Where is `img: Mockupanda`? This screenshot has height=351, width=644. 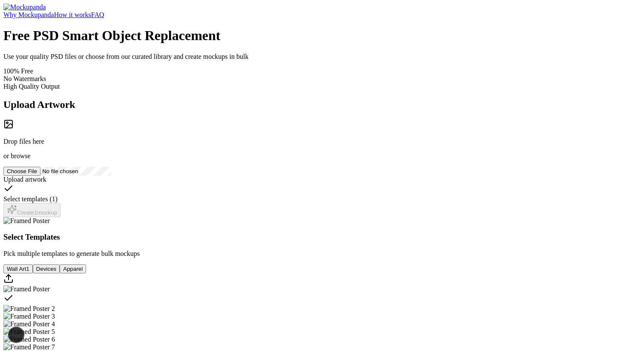
img: Mockupanda is located at coordinates (25, 7).